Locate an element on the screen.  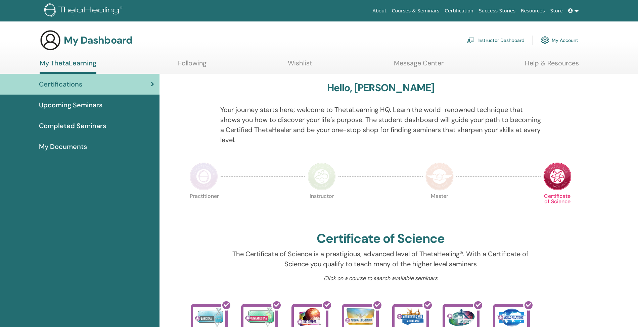
a: Courses & Seminars is located at coordinates (415, 11).